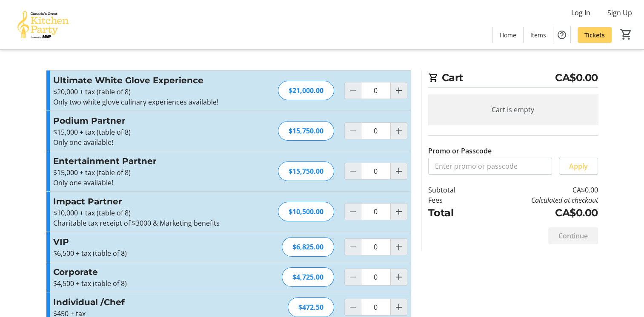  What do you see at coordinates (453, 213) in the screenshot?
I see `td: Total` at bounding box center [453, 213].